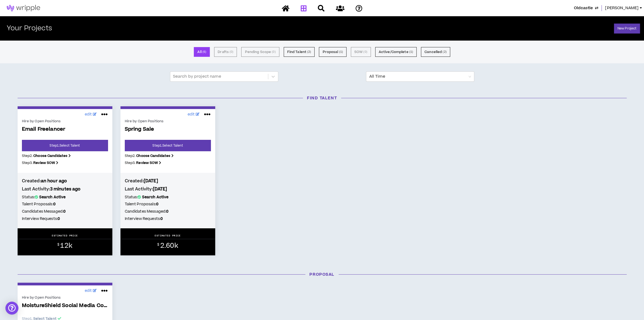 This screenshot has height=320, width=644. Describe the element at coordinates (65, 189) in the screenshot. I see `b: 3 minutes ago` at that location.